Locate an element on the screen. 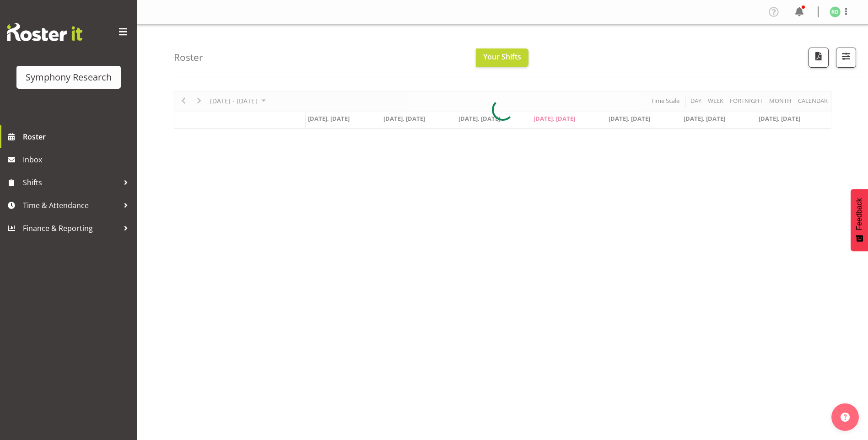 This screenshot has height=440, width=868. button: Feedback - Show survey is located at coordinates (860, 220).